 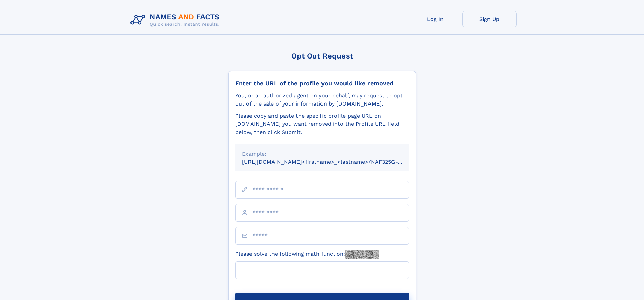 I want to click on img: Logo Names and Facts, so click(x=176, y=20).